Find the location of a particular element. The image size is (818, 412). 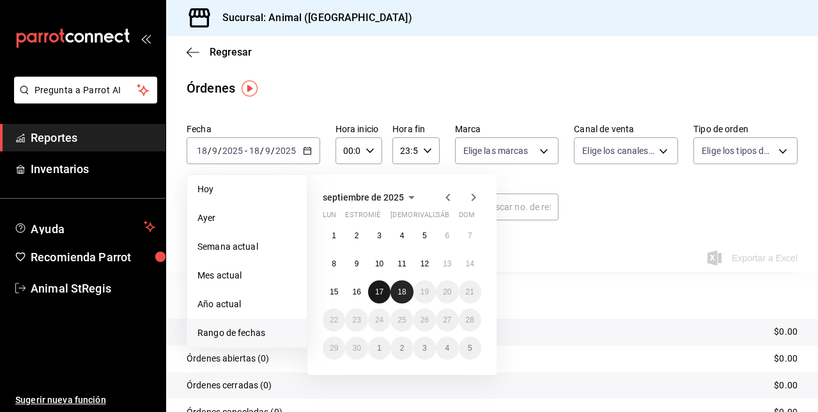

button: 8 de septiembre de 2025 is located at coordinates (333, 264).